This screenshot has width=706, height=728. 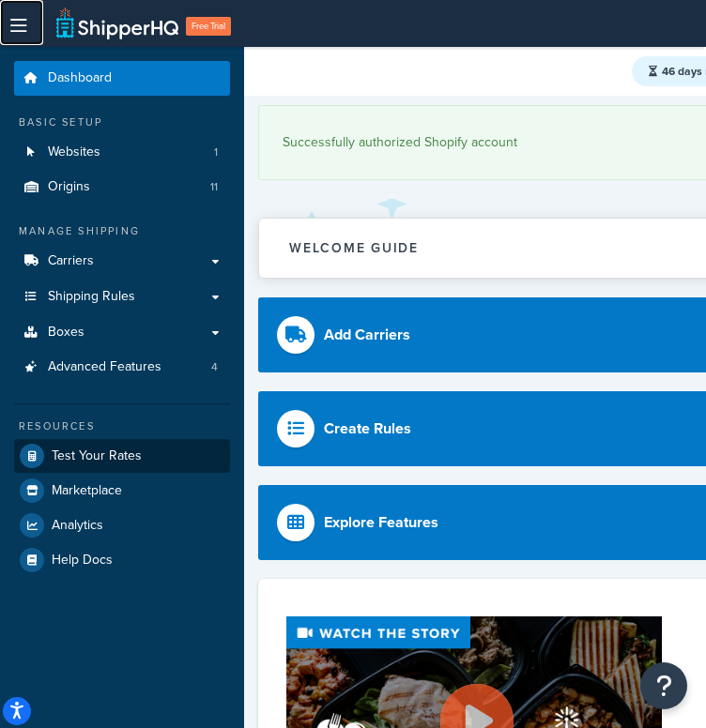 I want to click on li: Shipping Rules, so click(x=122, y=296).